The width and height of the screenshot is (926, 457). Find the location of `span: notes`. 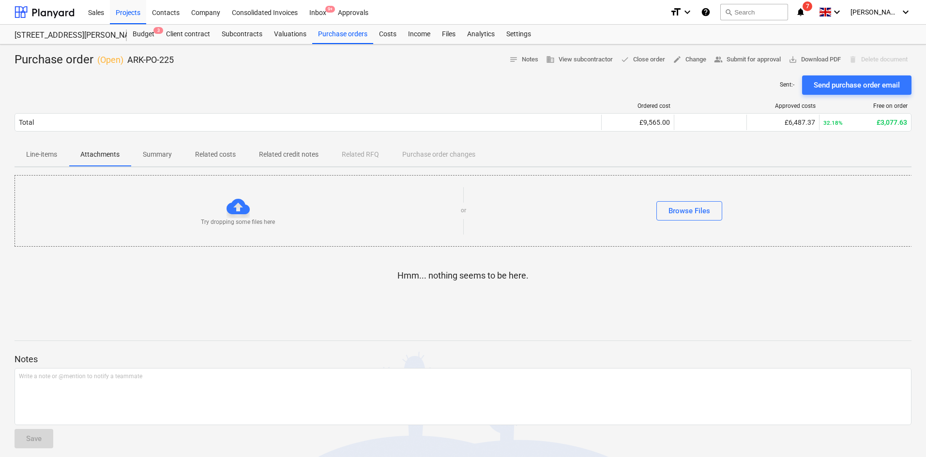

span: notes is located at coordinates (513, 60).